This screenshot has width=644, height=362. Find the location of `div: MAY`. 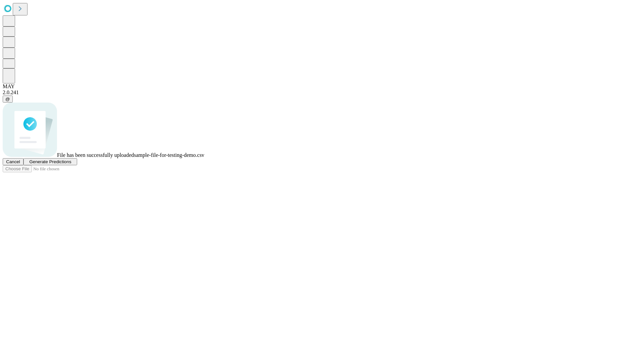

div: MAY is located at coordinates (322, 87).